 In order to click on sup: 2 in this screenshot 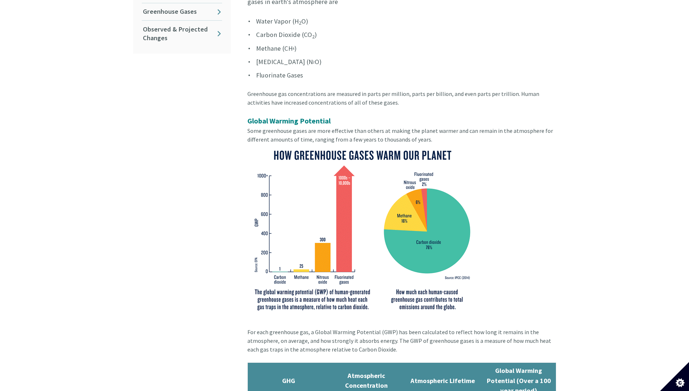, I will do `click(314, 62)`.